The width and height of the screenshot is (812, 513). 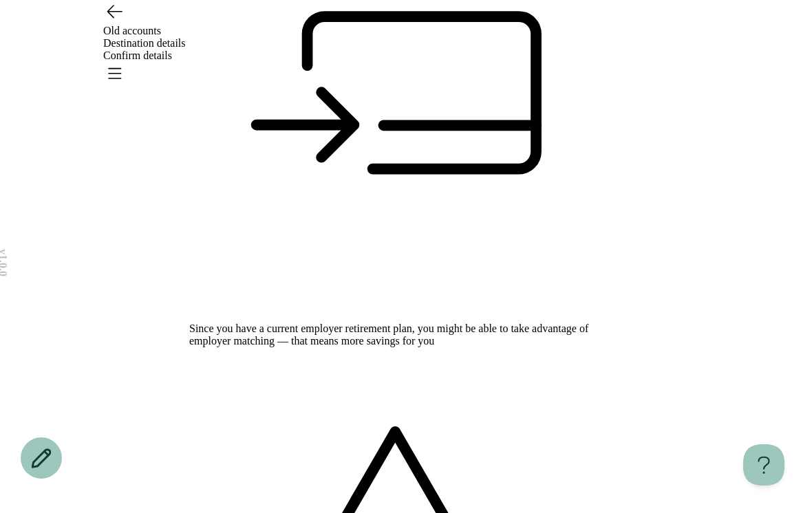 What do you see at coordinates (137, 55) in the screenshot?
I see `span: Confirm details` at bounding box center [137, 55].